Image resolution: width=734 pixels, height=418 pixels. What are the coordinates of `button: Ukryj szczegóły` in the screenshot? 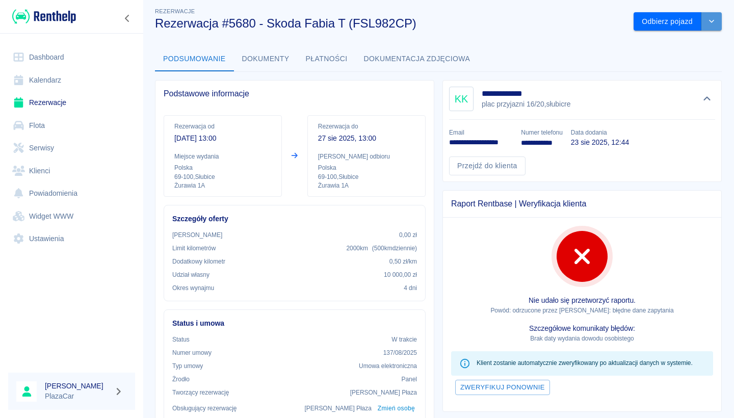 It's located at (707, 99).